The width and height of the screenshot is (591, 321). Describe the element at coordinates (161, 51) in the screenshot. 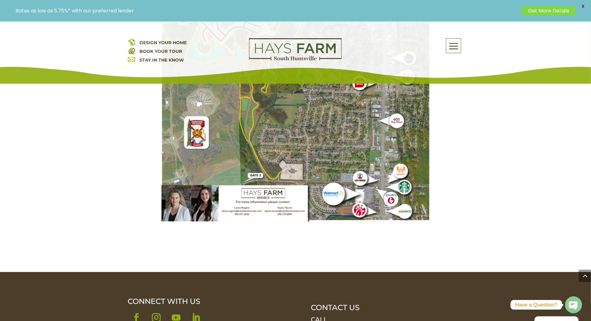

I see `a: BOOK YOUR TOUR` at that location.